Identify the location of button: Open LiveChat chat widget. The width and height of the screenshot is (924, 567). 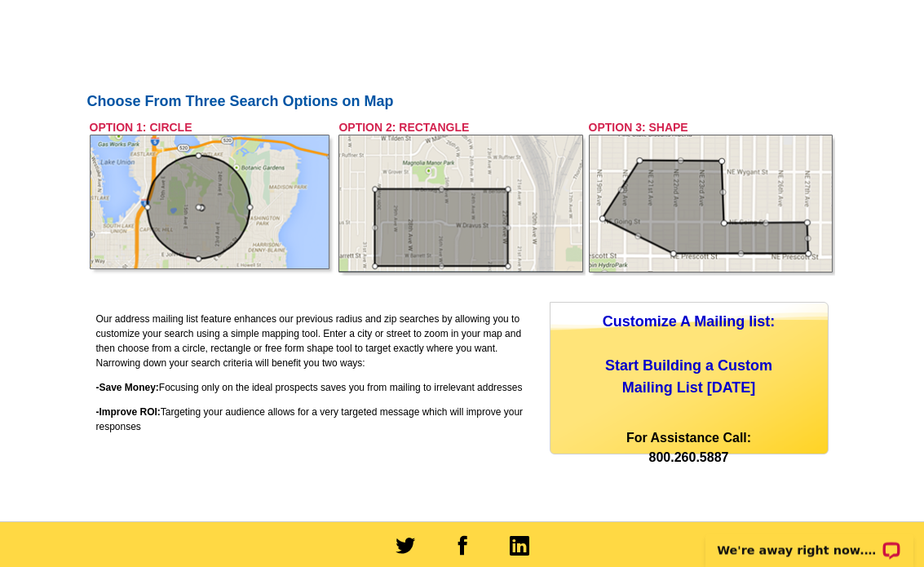
(198, 35).